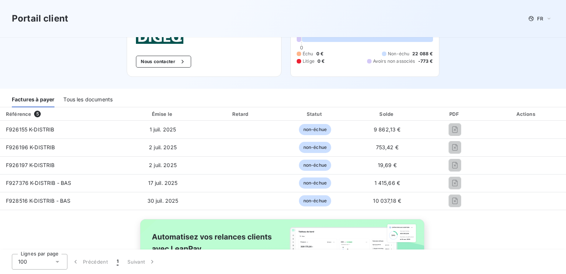 This screenshot has height=274, width=566. I want to click on span: 22 088 €, so click(423, 54).